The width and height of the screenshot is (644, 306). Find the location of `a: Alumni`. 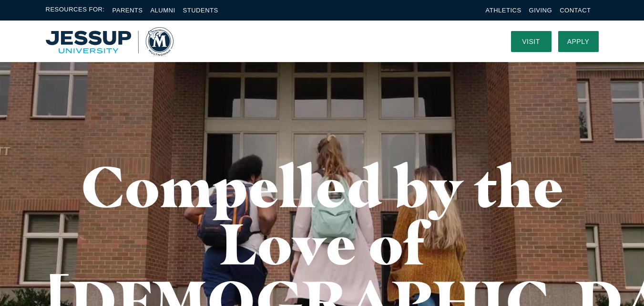

a: Alumni is located at coordinates (163, 10).